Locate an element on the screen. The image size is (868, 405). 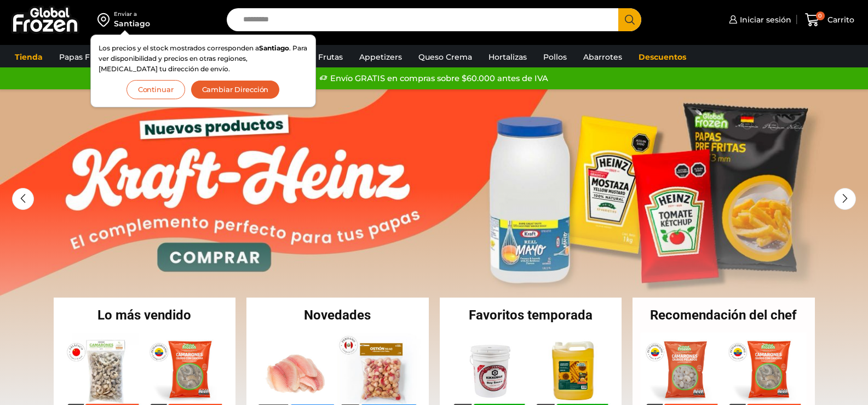
p: Los precios y el stock mostrados corresponden a . Para ver disponibilidad y precios en otras regi... is located at coordinates (204, 59).